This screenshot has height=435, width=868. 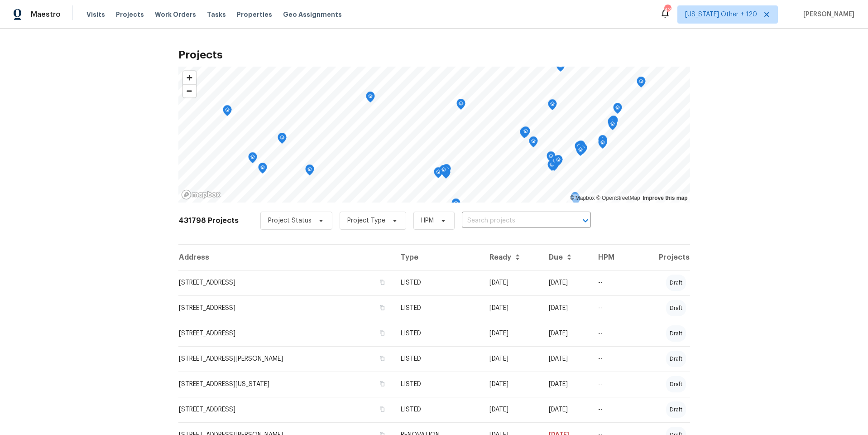 I want to click on span: Visits, so click(x=96, y=15).